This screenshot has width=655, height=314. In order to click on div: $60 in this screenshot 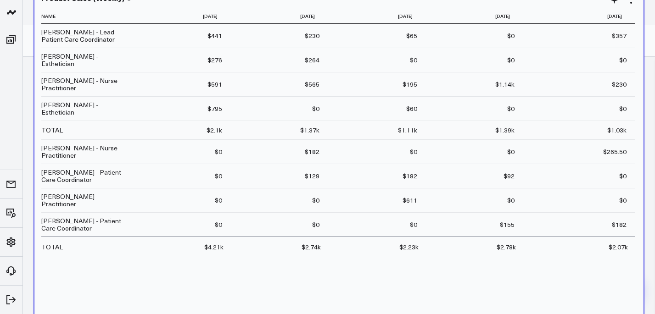, I will do `click(412, 109)`.